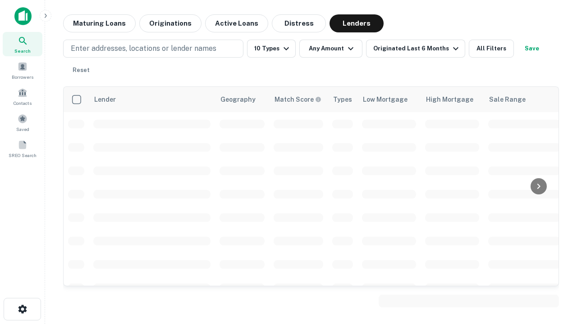 This screenshot has width=577, height=324. What do you see at coordinates (449, 100) in the screenshot?
I see `div: High Mortgage` at bounding box center [449, 100].